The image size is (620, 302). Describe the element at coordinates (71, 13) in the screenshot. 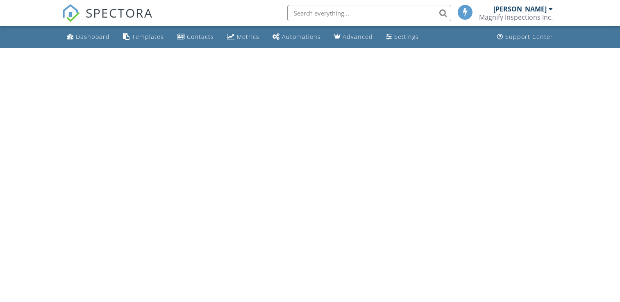

I see `img: The Best Home Inspection Software - Spectora` at that location.